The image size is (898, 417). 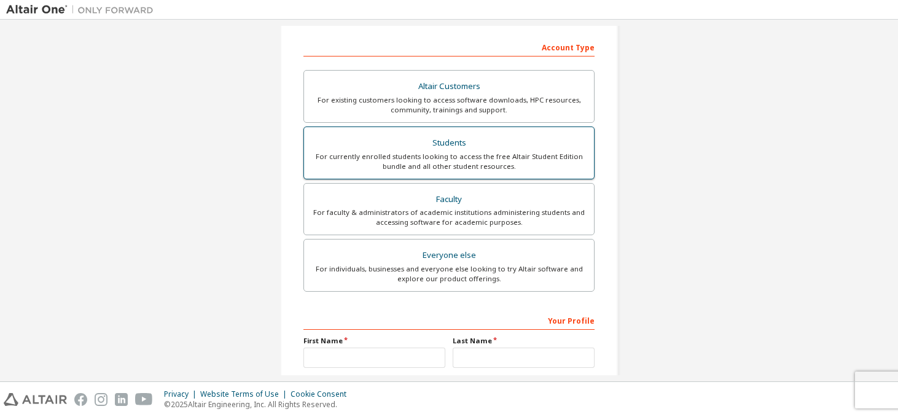 I want to click on div: Account Type, so click(x=449, y=47).